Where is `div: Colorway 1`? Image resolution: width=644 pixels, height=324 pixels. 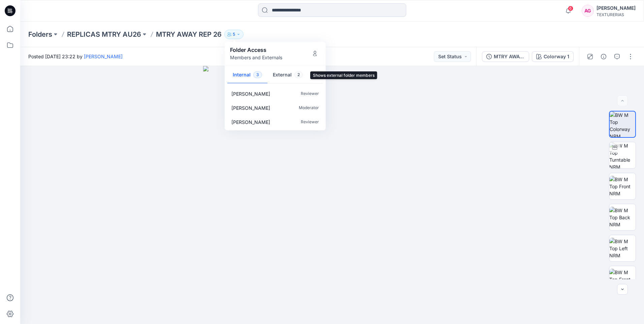 div: Colorway 1 is located at coordinates (557, 56).